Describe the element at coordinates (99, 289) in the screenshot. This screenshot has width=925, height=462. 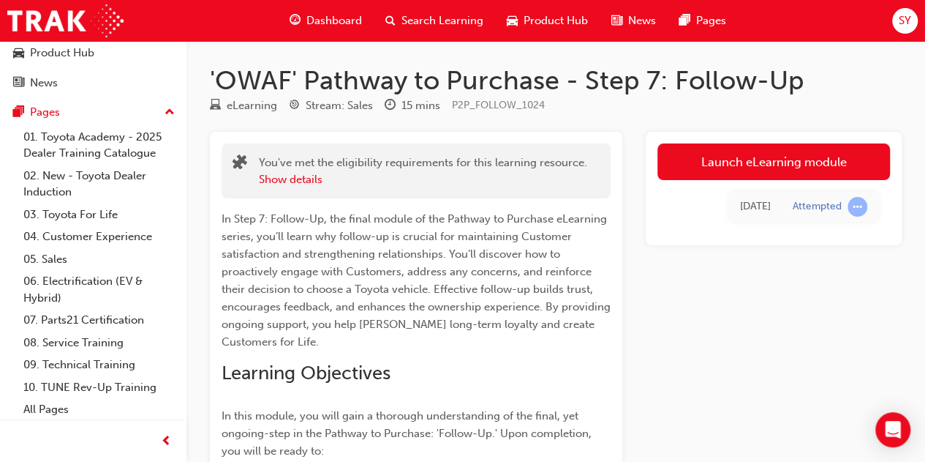
I see `a: 06. Electrification (EV & Hybrid)` at that location.